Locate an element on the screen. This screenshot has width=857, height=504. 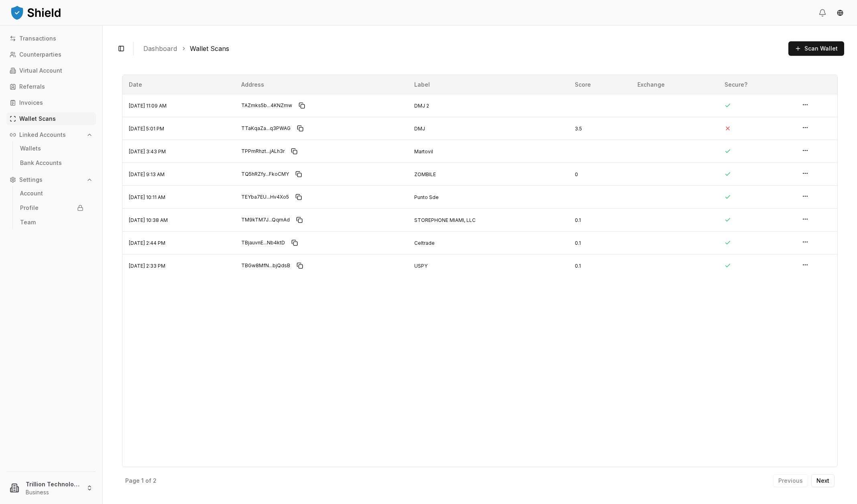
p: Settings is located at coordinates (31, 180).